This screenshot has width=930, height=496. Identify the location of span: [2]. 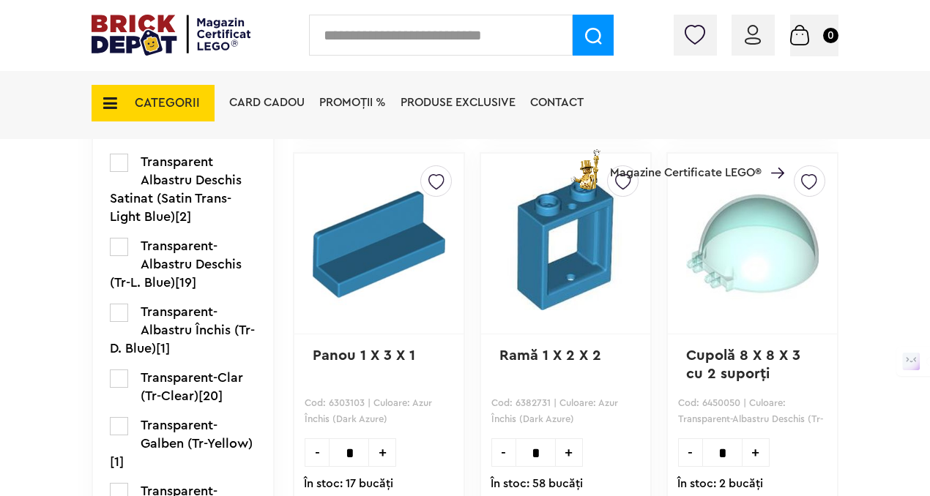
(183, 217).